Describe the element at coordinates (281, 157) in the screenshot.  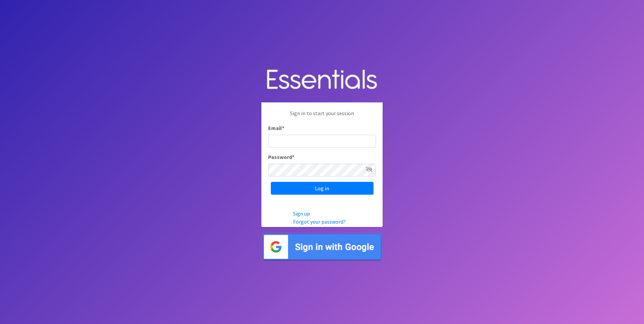
I see `label: Password` at that location.